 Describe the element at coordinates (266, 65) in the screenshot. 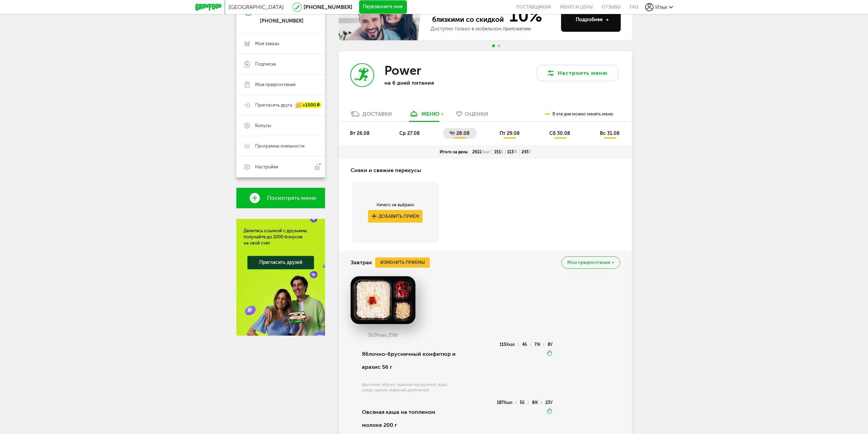

I see `span: Подписка` at that location.